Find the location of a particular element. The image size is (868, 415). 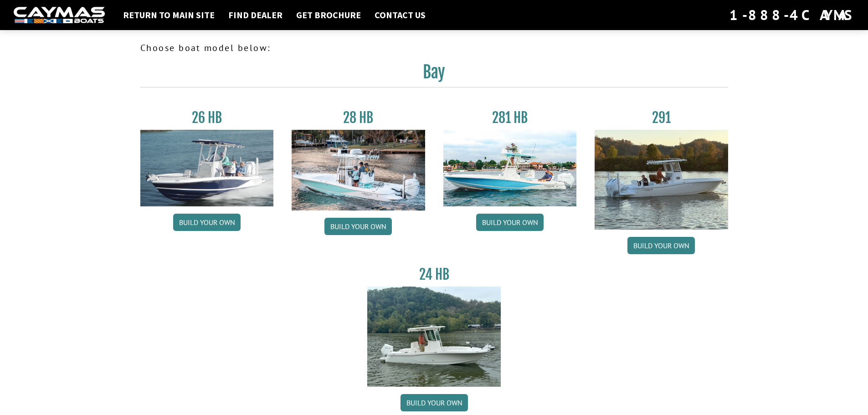

p: Choose boat model below: is located at coordinates (434, 48).